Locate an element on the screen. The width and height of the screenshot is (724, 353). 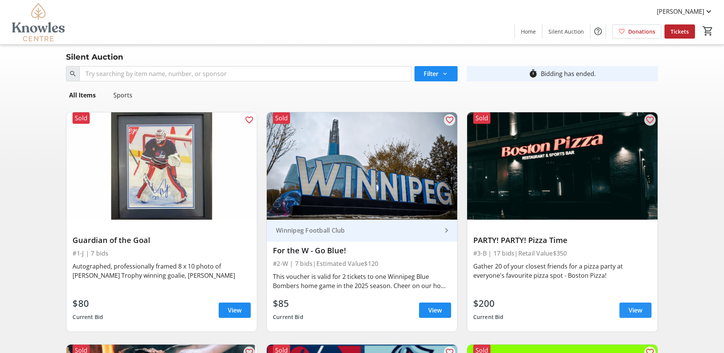
a: Tickets is located at coordinates (680, 31).